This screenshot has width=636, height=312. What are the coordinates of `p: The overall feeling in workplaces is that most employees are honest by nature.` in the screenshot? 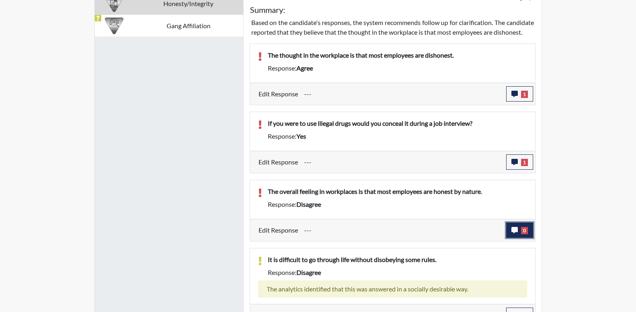 It's located at (397, 191).